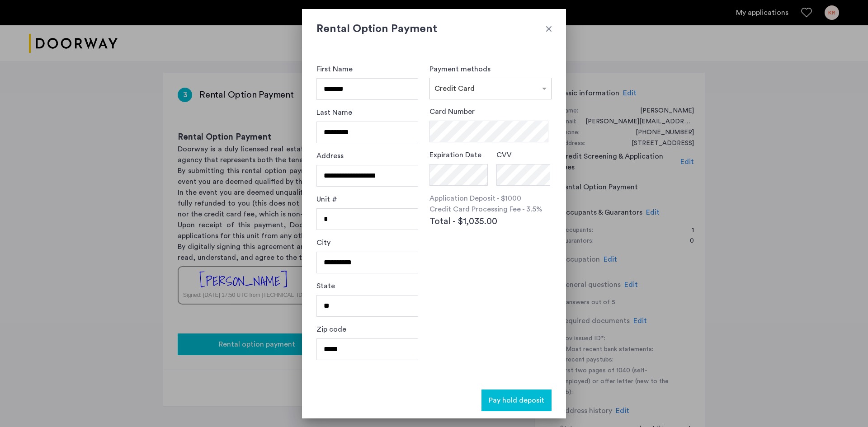 The height and width of the screenshot is (427, 868). What do you see at coordinates (455, 155) in the screenshot?
I see `label: Expiration Date` at bounding box center [455, 155].